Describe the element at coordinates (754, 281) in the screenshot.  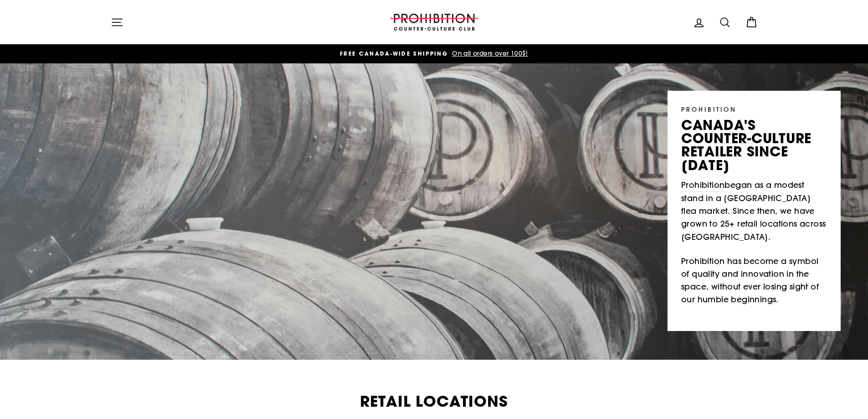
I see `p: Prohibition has become a symbol of quality and innovation in the space, without ever losing sight...` at that location.